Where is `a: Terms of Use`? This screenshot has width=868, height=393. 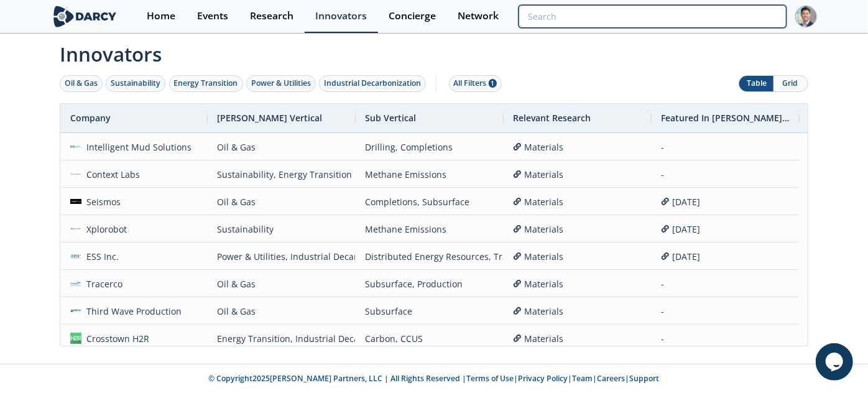
a: Terms of Use is located at coordinates (491, 378).